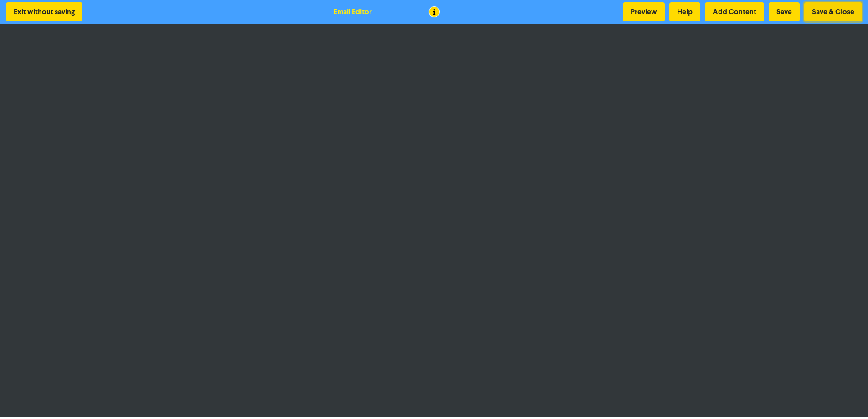 The width and height of the screenshot is (868, 419). I want to click on button: Save, so click(784, 12).